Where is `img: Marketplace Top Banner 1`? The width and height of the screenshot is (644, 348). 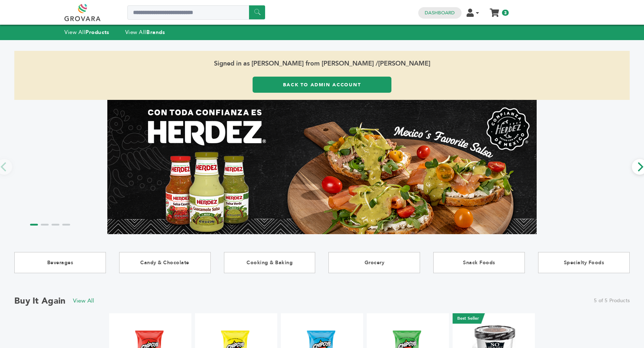 img: Marketplace Top Banner 1 is located at coordinates (322, 167).